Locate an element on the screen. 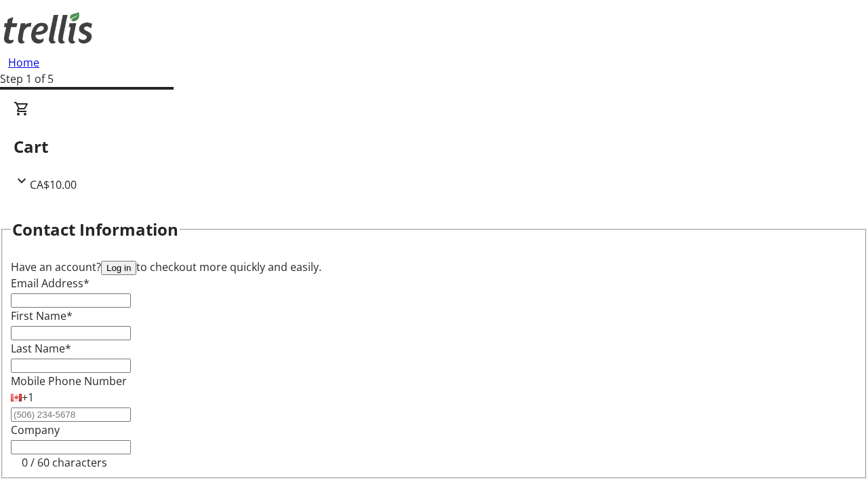 This screenshot has height=489, width=868. div: Have an account? to checkout more quickly and easily. is located at coordinates (434, 267).